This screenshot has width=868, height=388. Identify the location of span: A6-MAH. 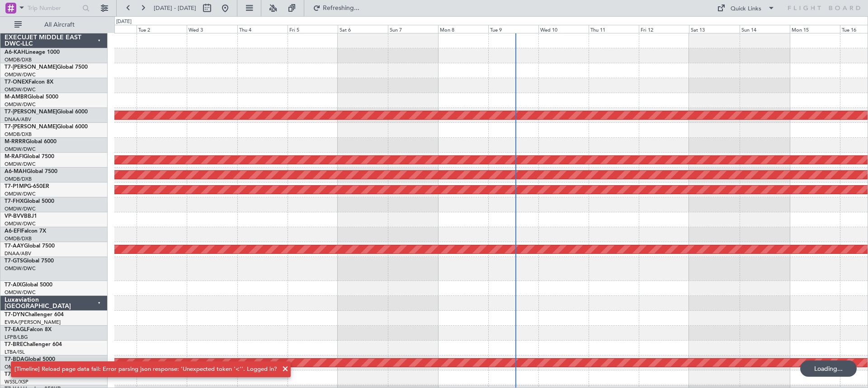
(15, 172).